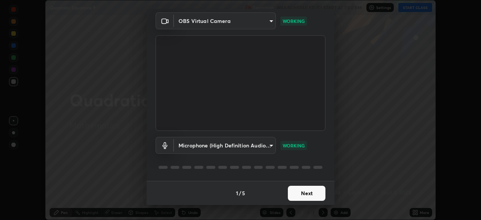  I want to click on button: Next, so click(306, 193).